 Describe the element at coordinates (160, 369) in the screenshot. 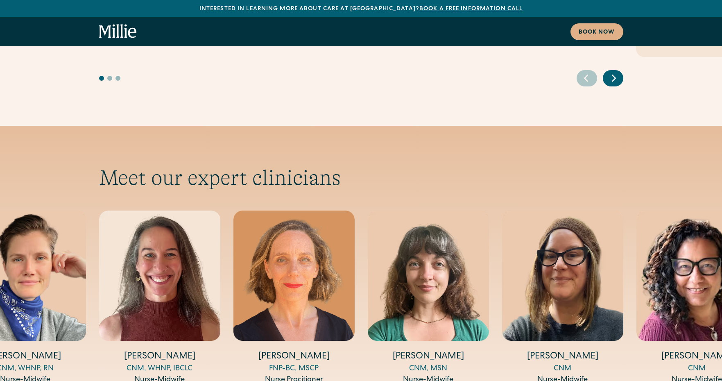

I see `div: CNM, WHNP, IBCLC` at that location.